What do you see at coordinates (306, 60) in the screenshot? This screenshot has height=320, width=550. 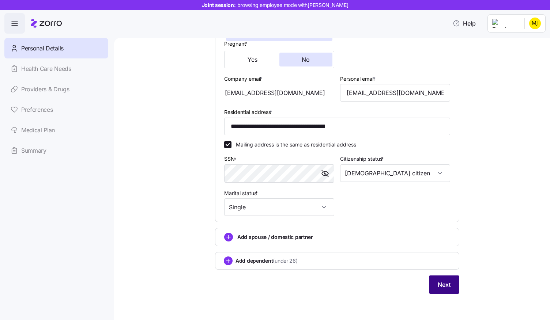 I see `span: No` at bounding box center [306, 60].